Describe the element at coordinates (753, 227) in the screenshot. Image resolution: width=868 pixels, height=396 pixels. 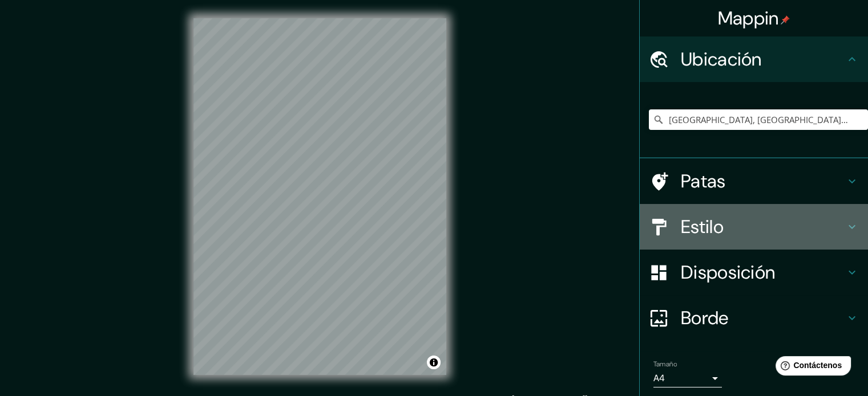
I see `div: Estilo` at that location.